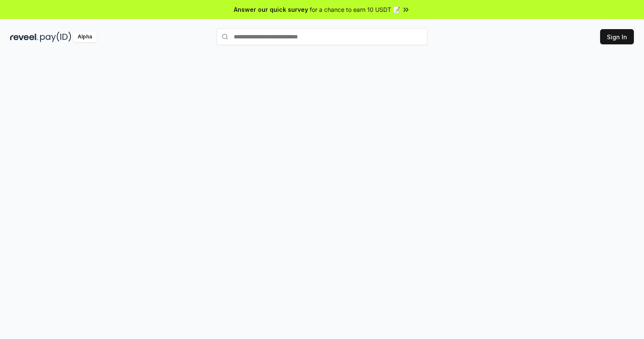 This screenshot has width=644, height=339. Describe the element at coordinates (355, 9) in the screenshot. I see `span: for a chance to earn 10 USDT 📝` at that location.